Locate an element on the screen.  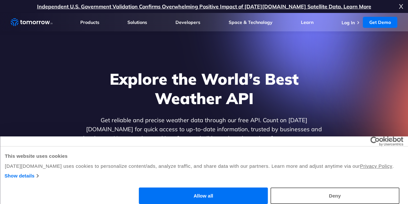
div: This website uses cookies is located at coordinates (204, 156).